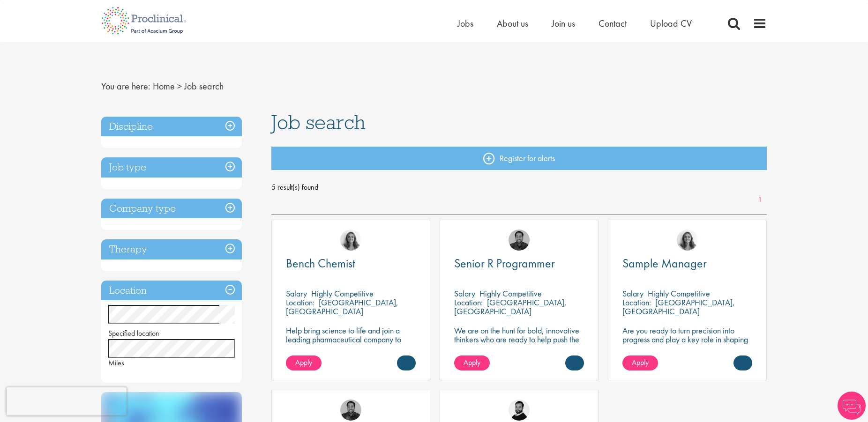 The height and width of the screenshot is (422, 868). Describe the element at coordinates (512, 23) in the screenshot. I see `a: About us` at that location.